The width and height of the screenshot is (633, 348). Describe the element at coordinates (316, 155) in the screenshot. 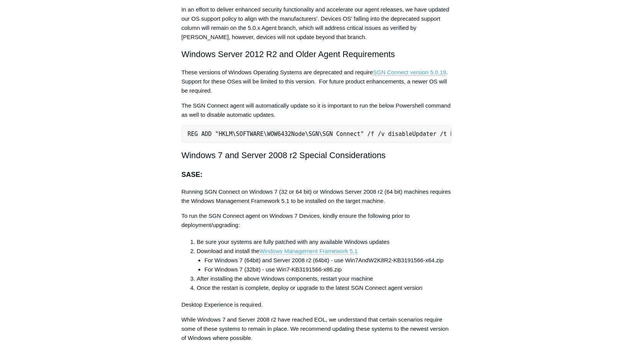

I see `h2: Windows 7 and Server 2008 r2 Special Considerations` at that location.